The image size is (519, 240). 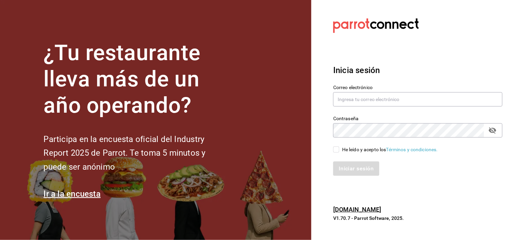 I want to click on p: V1.70.7 - Parrot Software, 2025., so click(x=417, y=218).